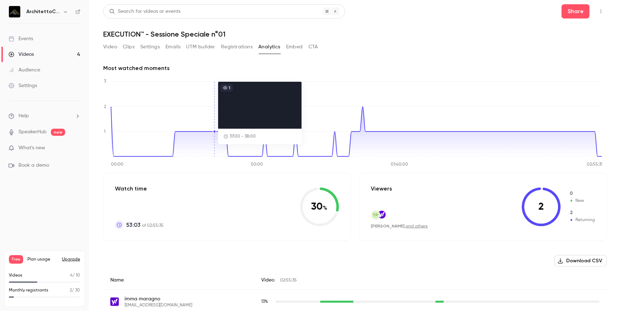 The width and height of the screenshot is (621, 311). Describe the element at coordinates (16, 276) in the screenshot. I see `p: Videos` at that location.